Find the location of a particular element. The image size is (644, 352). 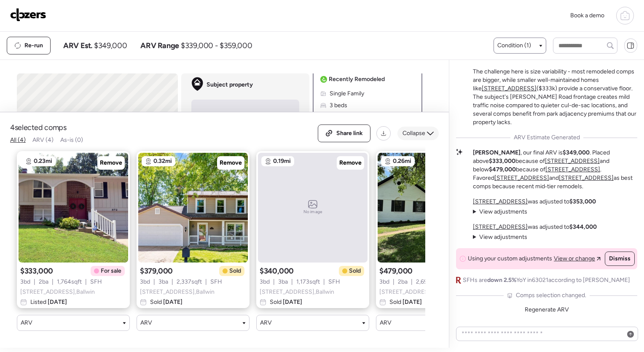

span: $479,000 is located at coordinates (396, 271).